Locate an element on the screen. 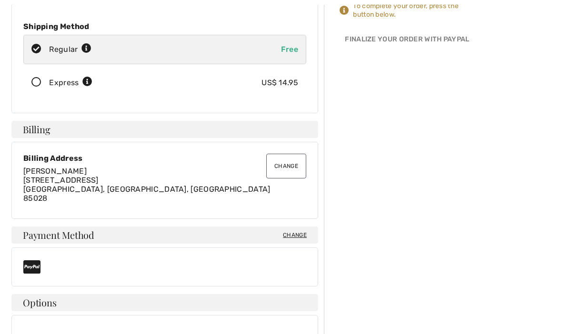  button: Change is located at coordinates (286, 167).